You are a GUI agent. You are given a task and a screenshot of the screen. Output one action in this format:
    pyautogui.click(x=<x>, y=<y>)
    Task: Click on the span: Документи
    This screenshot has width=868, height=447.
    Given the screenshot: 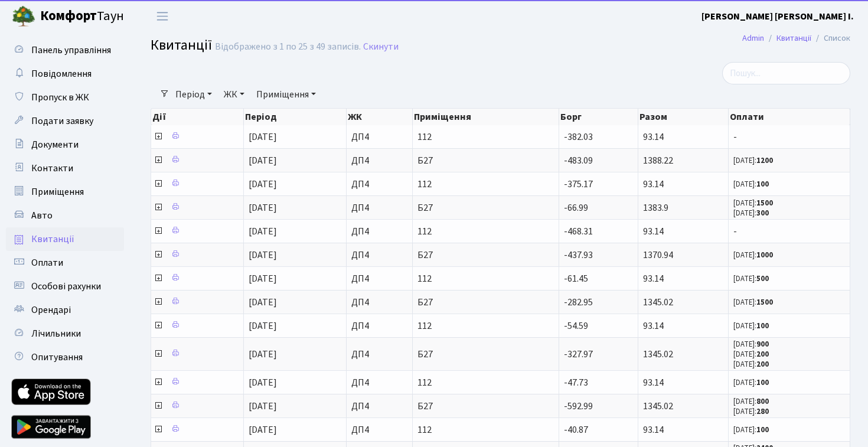 What is the action you would take?
    pyautogui.click(x=55, y=145)
    